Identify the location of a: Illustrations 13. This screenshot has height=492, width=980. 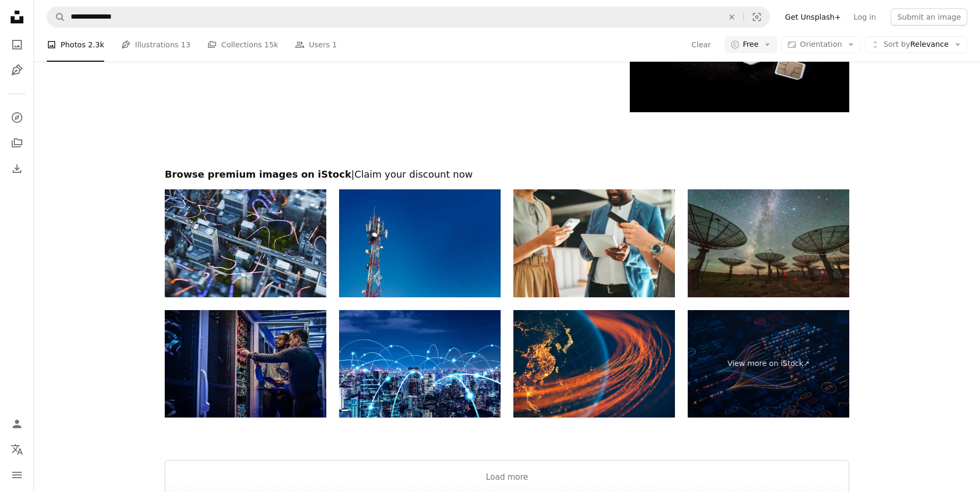
(155, 44).